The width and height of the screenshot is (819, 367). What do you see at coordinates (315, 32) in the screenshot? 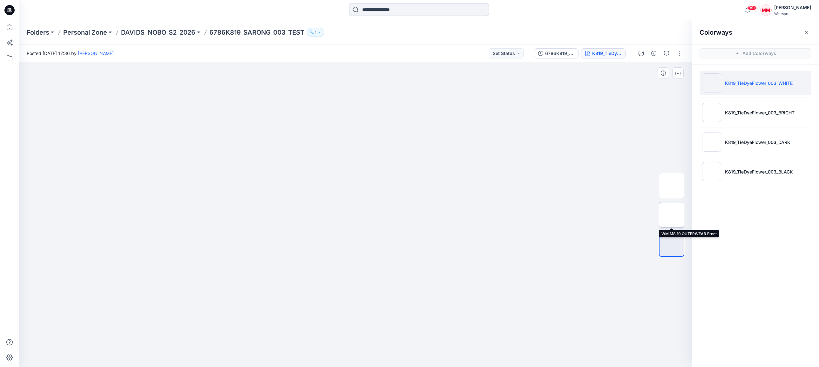
I see `p: 1` at bounding box center [315, 32].